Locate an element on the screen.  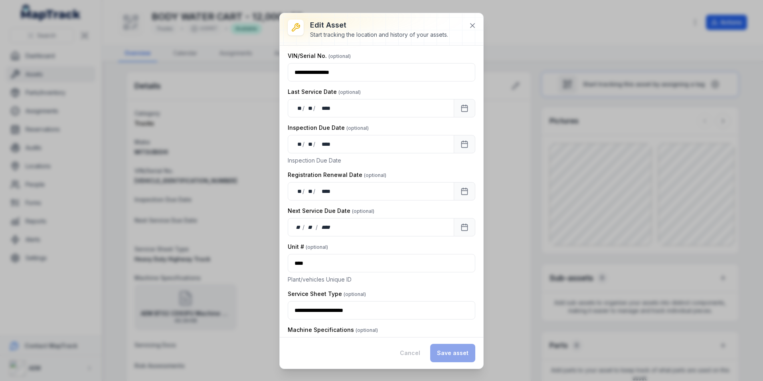
label: Machine Specifications is located at coordinates (333, 329).